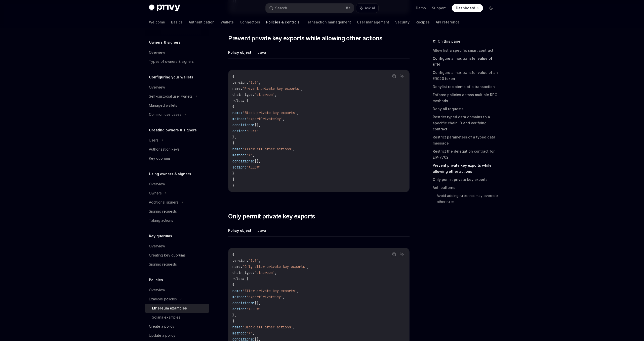  What do you see at coordinates (423, 22) in the screenshot?
I see `a: Recipes` at bounding box center [423, 22].